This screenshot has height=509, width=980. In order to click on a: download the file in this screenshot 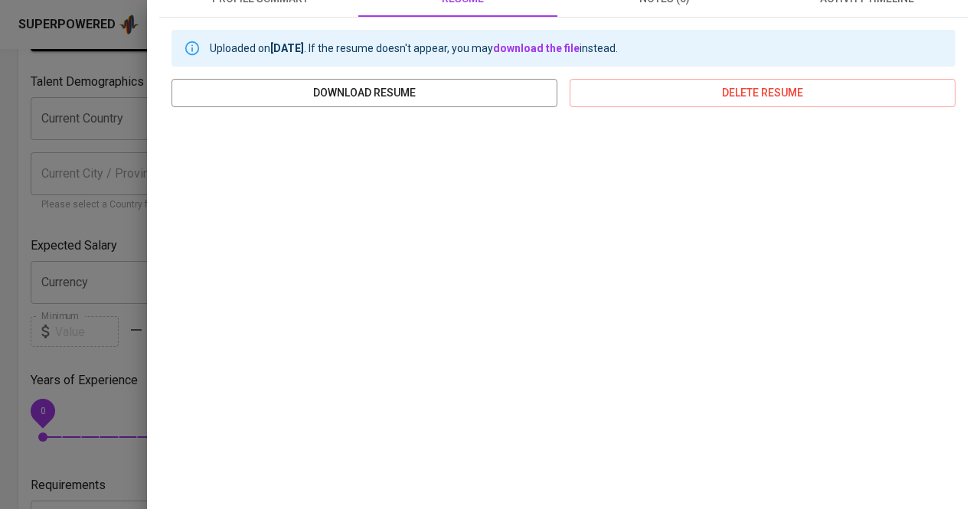, I will do `click(536, 48)`.